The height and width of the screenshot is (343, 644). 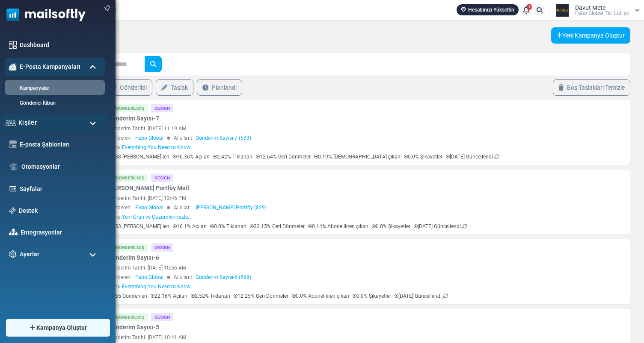 What do you see at coordinates (61, 167) in the screenshot?
I see `a: Otomasyonlar` at bounding box center [61, 167].